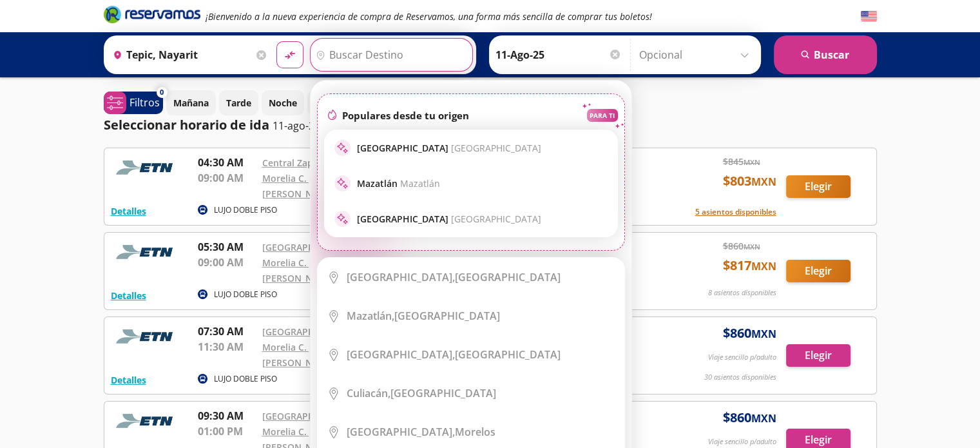 The width and height of the screenshot is (980, 448). What do you see at coordinates (283, 102) in the screenshot?
I see `button: Noche` at bounding box center [283, 102].